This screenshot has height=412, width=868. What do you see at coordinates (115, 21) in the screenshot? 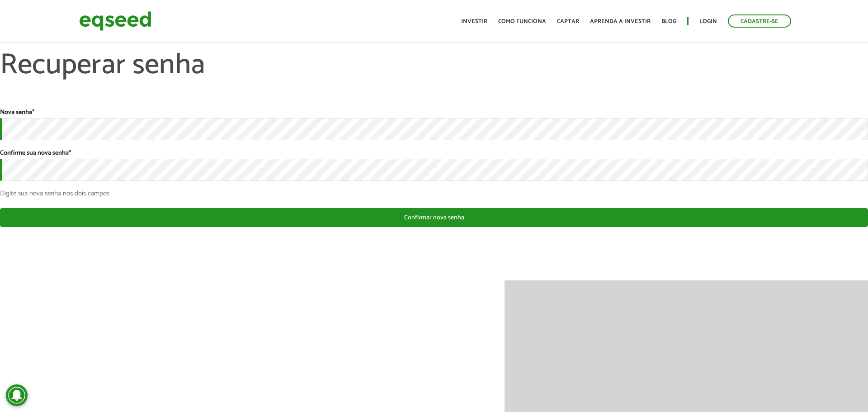
I see `img: EqSeed` at bounding box center [115, 21].